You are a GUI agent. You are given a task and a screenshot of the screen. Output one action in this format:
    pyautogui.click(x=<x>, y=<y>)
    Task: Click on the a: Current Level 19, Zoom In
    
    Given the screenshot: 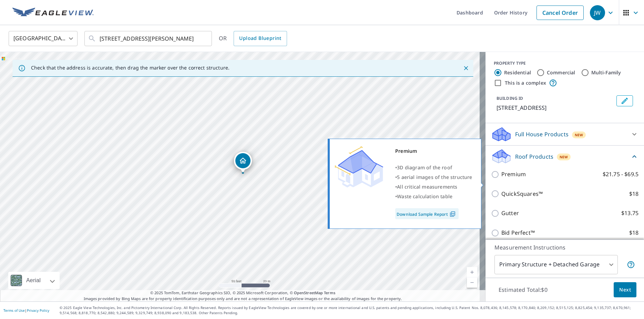 What is the action you would take?
    pyautogui.click(x=472, y=272)
    